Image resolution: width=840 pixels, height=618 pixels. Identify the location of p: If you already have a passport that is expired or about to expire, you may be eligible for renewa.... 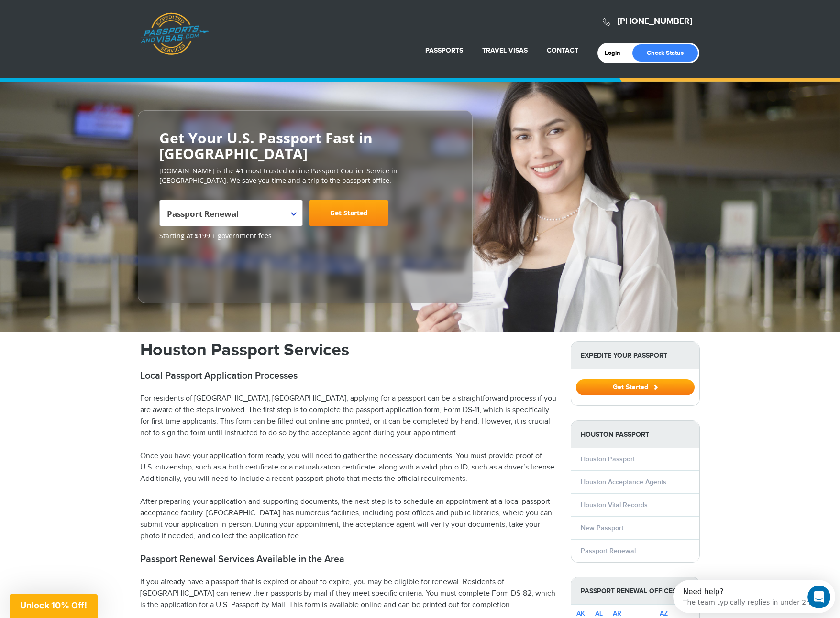
(348, 594).